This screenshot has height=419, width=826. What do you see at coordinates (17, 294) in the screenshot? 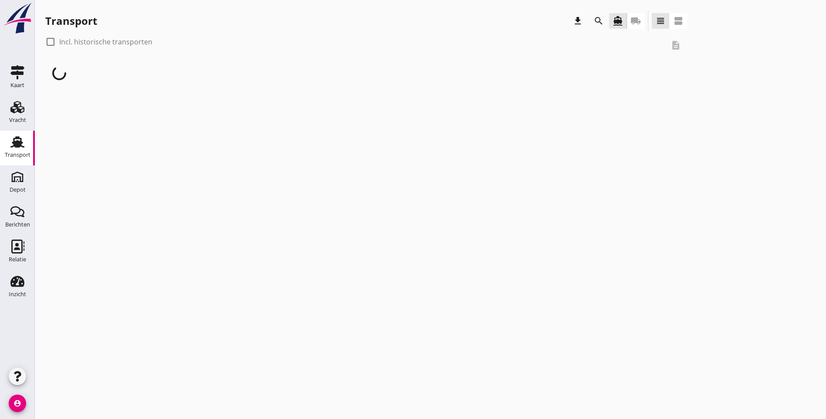
I see `div: Inzicht` at bounding box center [17, 294].